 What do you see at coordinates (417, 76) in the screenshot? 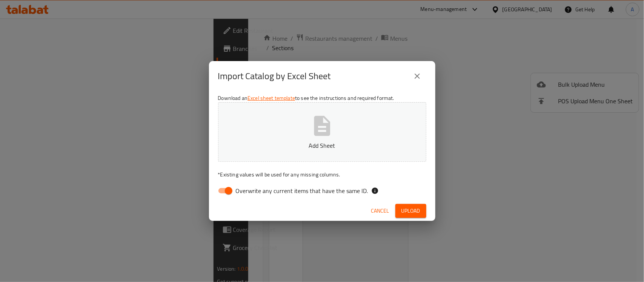
I see `button: close` at bounding box center [417, 76].